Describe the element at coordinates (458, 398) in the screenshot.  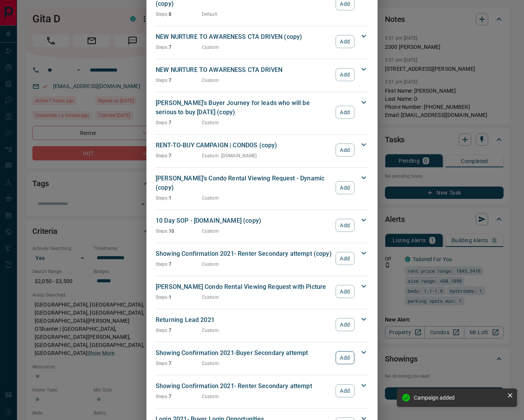
I see `div: Campaign added` at that location.